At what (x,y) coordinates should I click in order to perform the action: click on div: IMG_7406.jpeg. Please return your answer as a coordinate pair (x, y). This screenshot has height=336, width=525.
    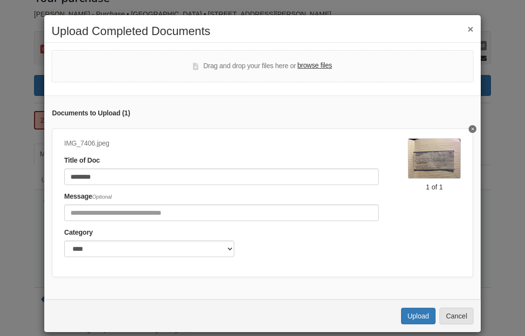
    Looking at the image, I should click on (221, 143).